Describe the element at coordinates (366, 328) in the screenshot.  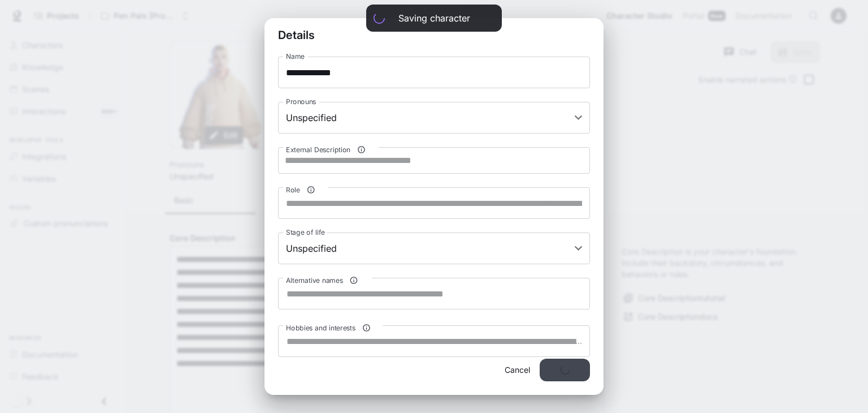
I see `button: Hobbies and interests` at that location.